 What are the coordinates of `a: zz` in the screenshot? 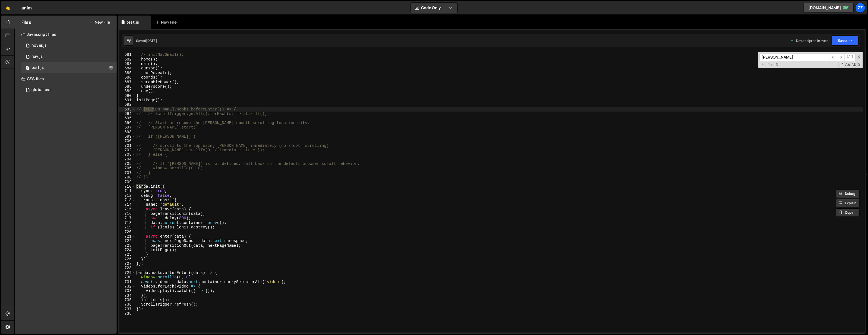 It's located at (860, 8).